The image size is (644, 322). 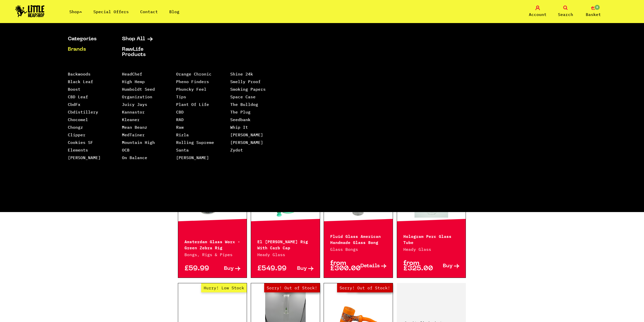 What do you see at coordinates (358, 249) in the screenshot?
I see `p: Glass Bongs` at bounding box center [358, 249].